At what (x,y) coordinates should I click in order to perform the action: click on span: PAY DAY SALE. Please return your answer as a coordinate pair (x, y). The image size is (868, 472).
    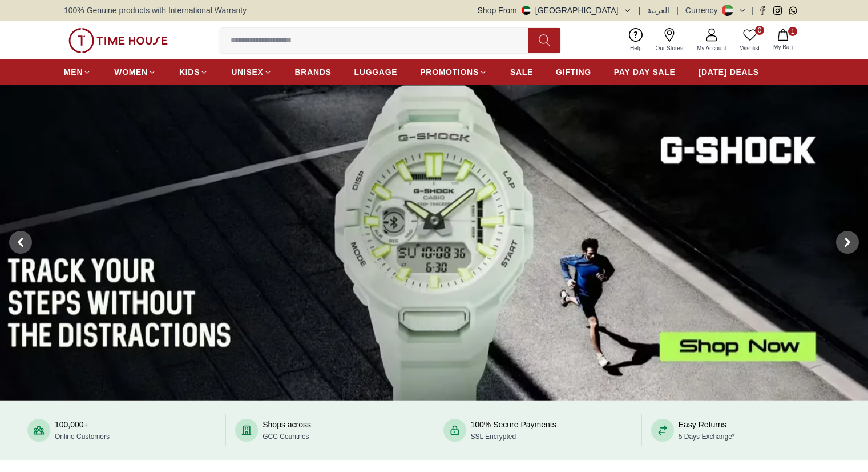
    Looking at the image, I should click on (645, 72).